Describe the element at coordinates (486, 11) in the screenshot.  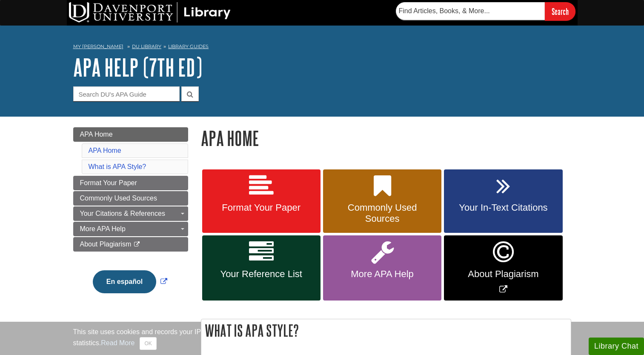
I see `form: Searches DU Library's articles, books, and more` at that location.